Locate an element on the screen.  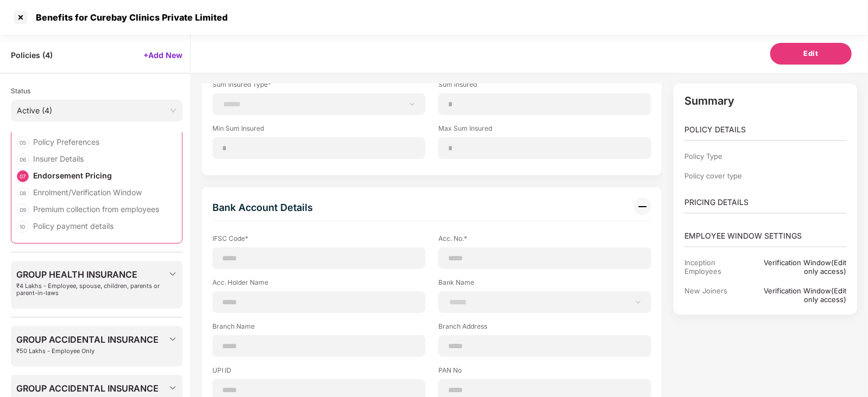
span: ₹50 Lakhs - Employee Only is located at coordinates (87, 351).